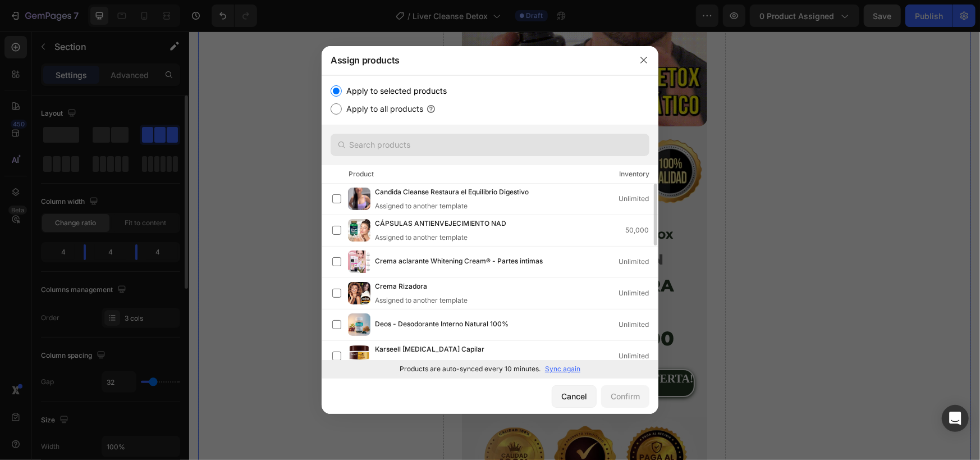  What do you see at coordinates (361, 174) in the screenshot?
I see `div: Product` at bounding box center [361, 174].